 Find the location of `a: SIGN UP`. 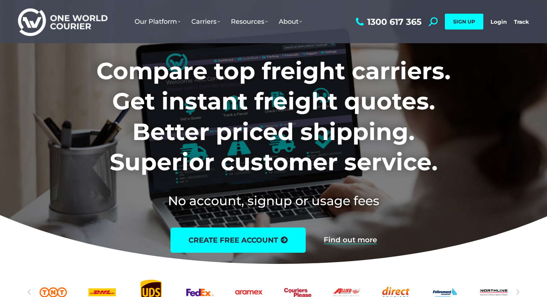

a: SIGN UP is located at coordinates (464, 22).